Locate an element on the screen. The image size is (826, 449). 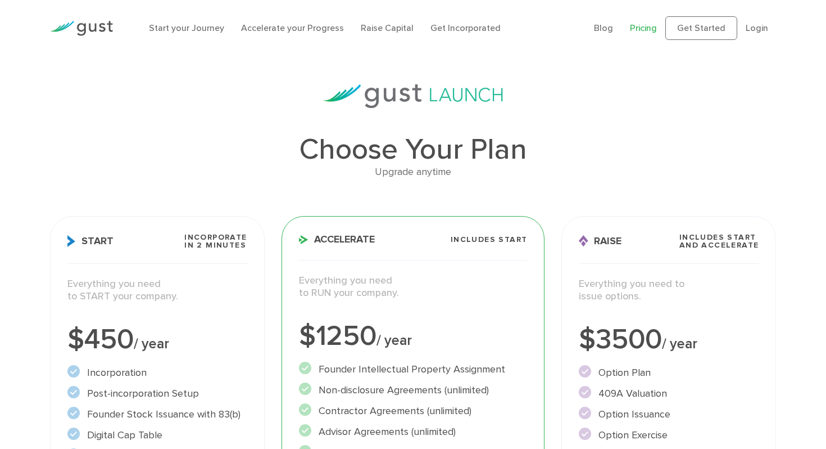
img: gust-launch-logos.svg is located at coordinates (413, 96).